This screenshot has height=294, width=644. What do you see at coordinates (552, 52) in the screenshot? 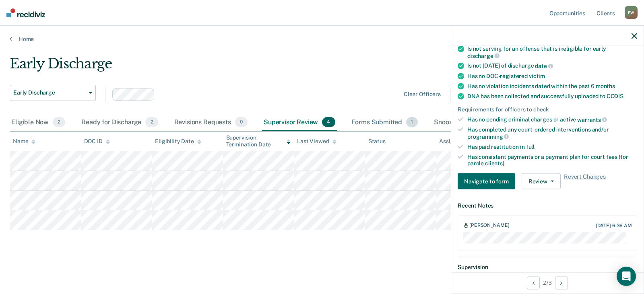
I see `div: Is not serving for an offense that is ineligible for early` at bounding box center [552, 52].